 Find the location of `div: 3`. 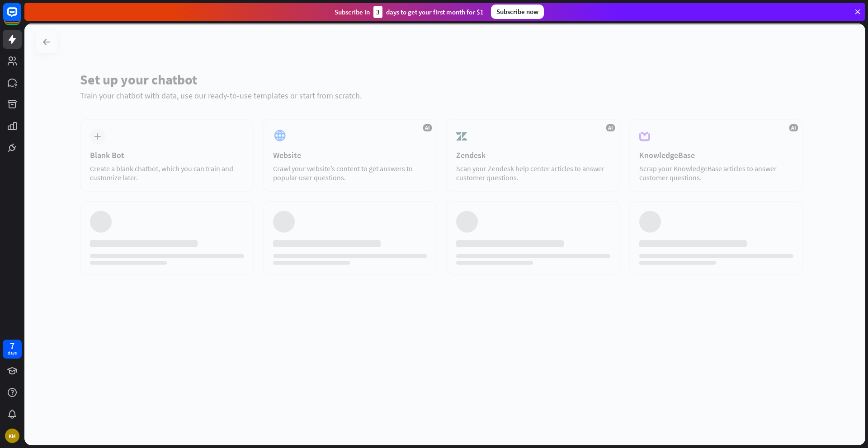

div: 3 is located at coordinates (378, 12).